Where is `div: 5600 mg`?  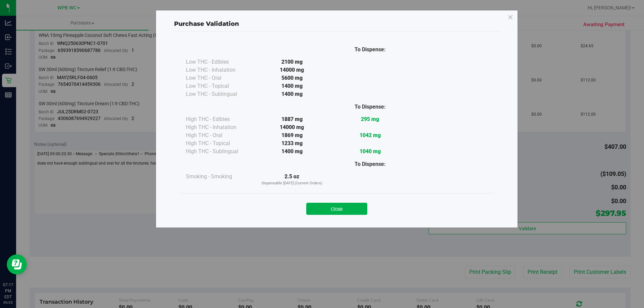
div: 5600 mg is located at coordinates (292, 78).